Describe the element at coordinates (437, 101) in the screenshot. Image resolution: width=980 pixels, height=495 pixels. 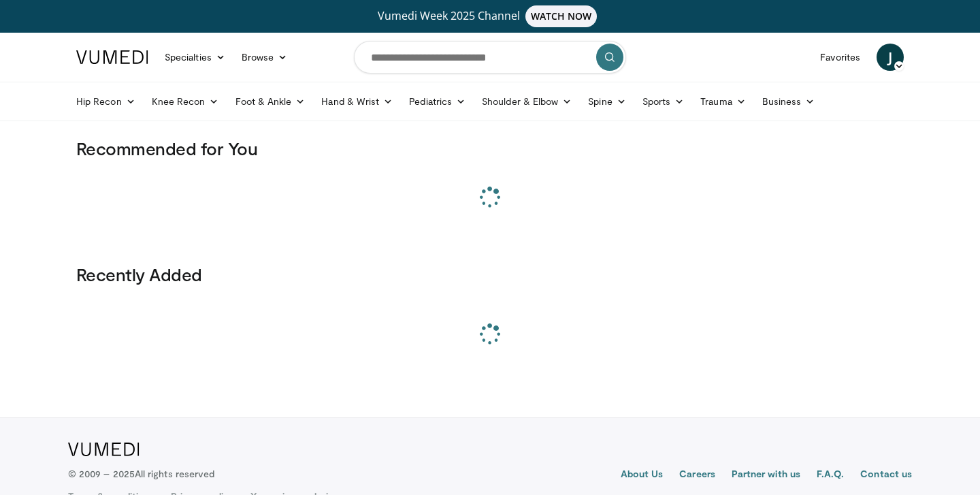
I see `a: Pediatrics` at that location.